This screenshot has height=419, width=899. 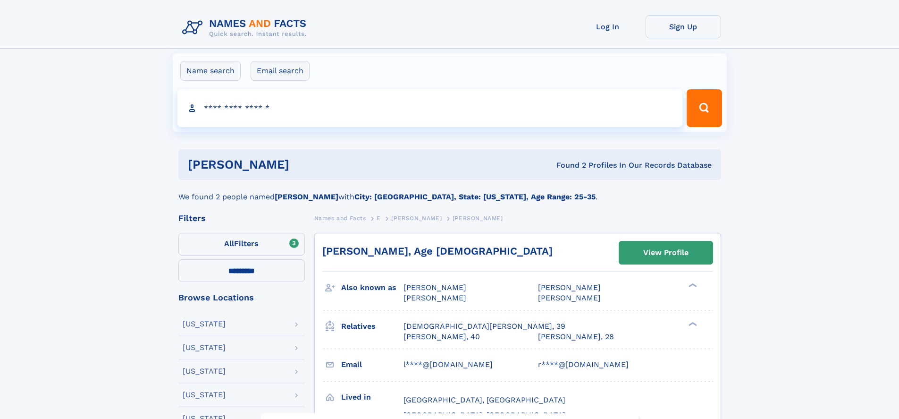 What do you see at coordinates (379, 218) in the screenshot?
I see `a: E` at bounding box center [379, 218].